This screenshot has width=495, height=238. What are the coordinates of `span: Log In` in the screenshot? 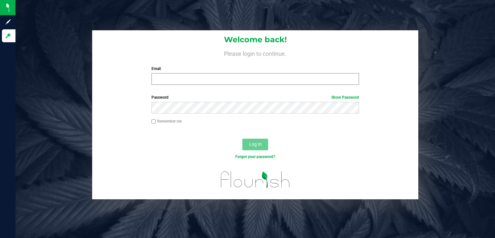 It's located at (255, 144).